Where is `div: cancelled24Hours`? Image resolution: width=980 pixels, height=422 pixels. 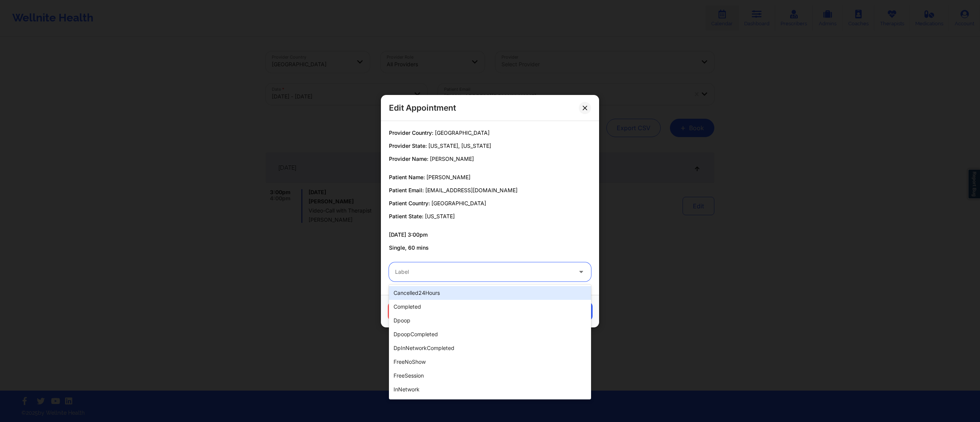 div: cancelled24Hours is located at coordinates (490, 293).